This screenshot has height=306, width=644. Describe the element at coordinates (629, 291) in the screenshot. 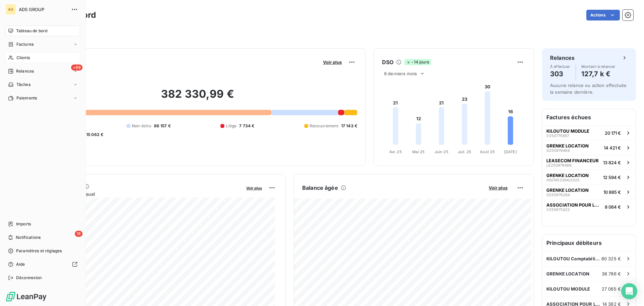

I see `div: Open Intercom Messenger` at that location.